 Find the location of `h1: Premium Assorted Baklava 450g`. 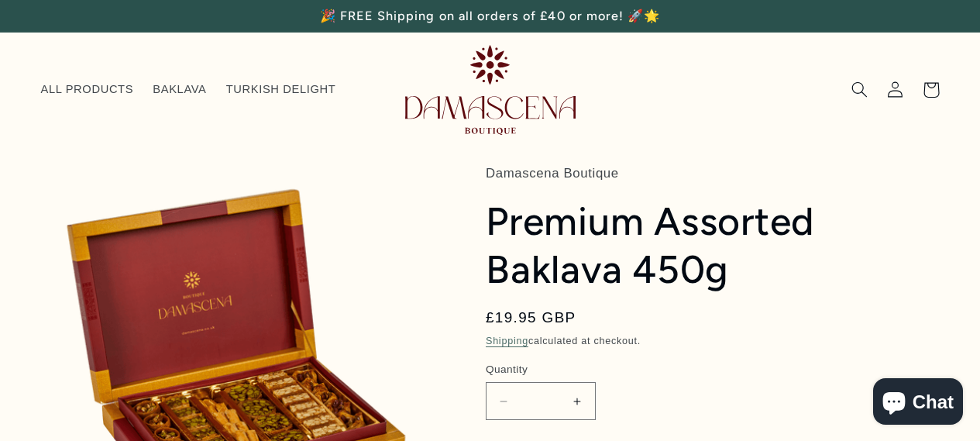

h1: Premium Assorted Baklava 450g is located at coordinates (713, 245).